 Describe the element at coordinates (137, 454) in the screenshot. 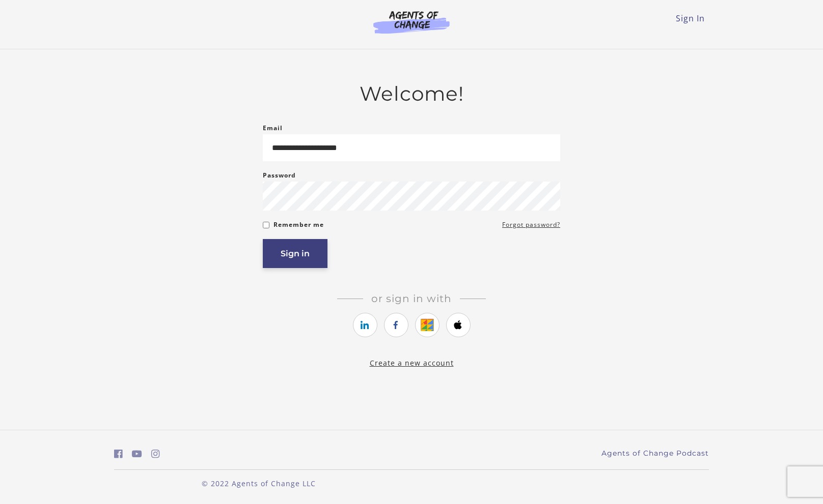

I see `i: https://www.youtube.com/c/AgentsofChangeTestPrepbyMeaganMitchell (Open in a new window)` at that location.